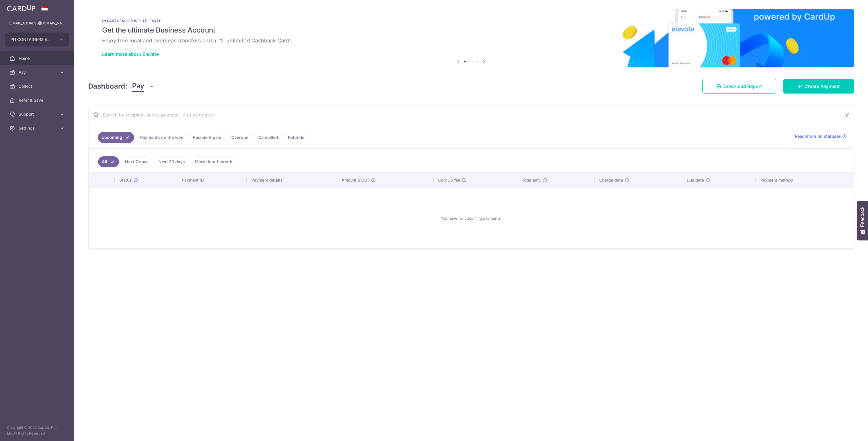 This screenshot has width=868, height=441. Describe the element at coordinates (32, 39) in the screenshot. I see `span: PH CONTAINERS EXPRESS (S) PTE LTD` at that location.